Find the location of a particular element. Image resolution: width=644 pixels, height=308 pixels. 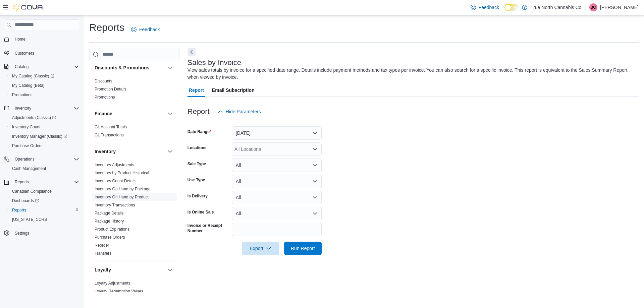

button: Catalog is located at coordinates (22, 67).